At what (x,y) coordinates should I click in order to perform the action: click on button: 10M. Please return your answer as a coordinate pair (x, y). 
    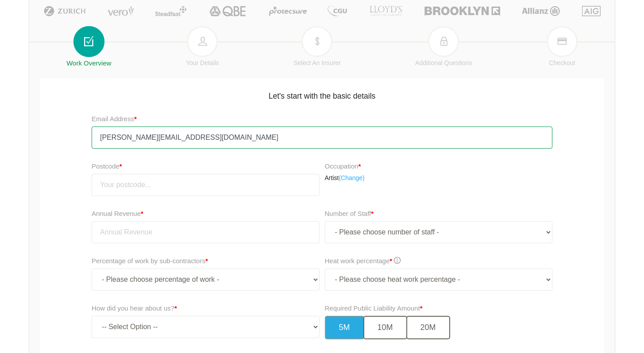
    Looking at the image, I should click on (385, 328).